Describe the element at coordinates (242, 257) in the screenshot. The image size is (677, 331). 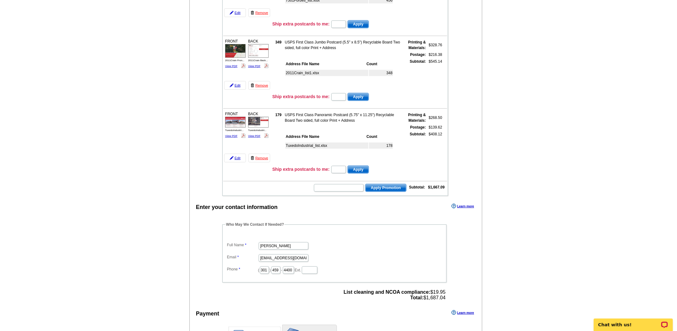
I see `label: Email` at that location.